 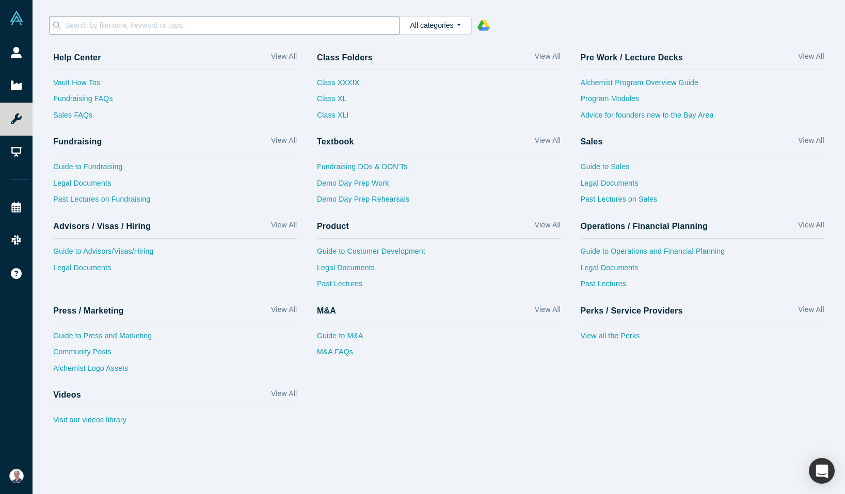 What do you see at coordinates (338, 86) in the screenshot?
I see `a: Class XXXIX` at bounding box center [338, 86].